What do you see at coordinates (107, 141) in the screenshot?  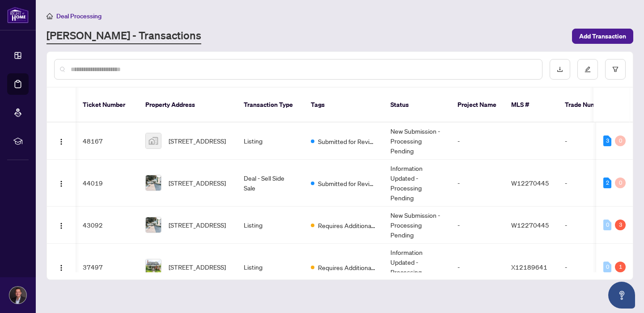 I see `td: 48167` at bounding box center [107, 141].